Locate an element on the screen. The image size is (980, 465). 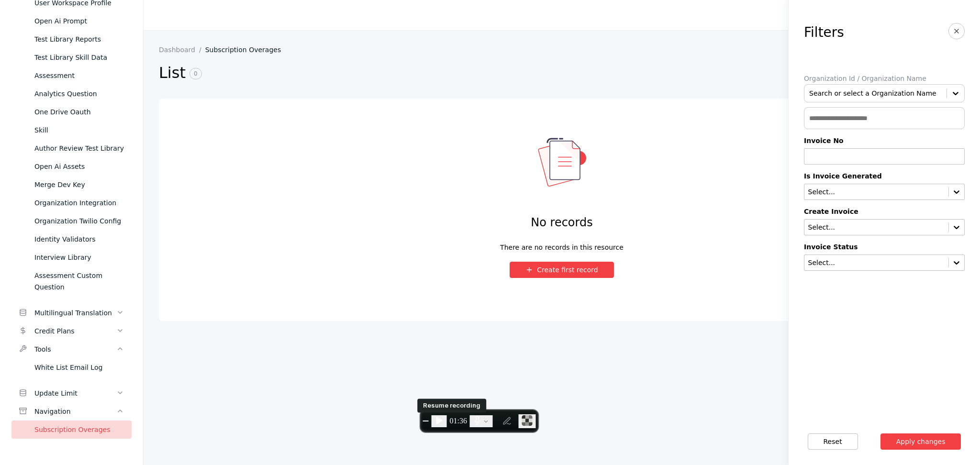
div: Open Ai Assets is located at coordinates (79, 166).